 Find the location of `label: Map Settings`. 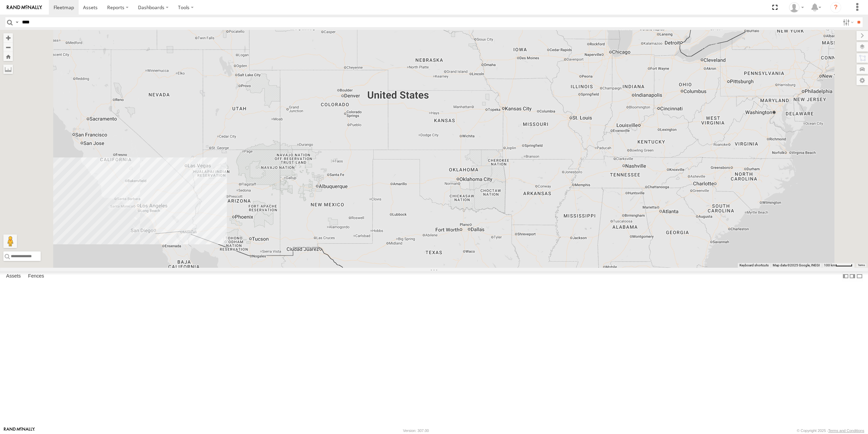

label: Map Settings is located at coordinates (862, 81).